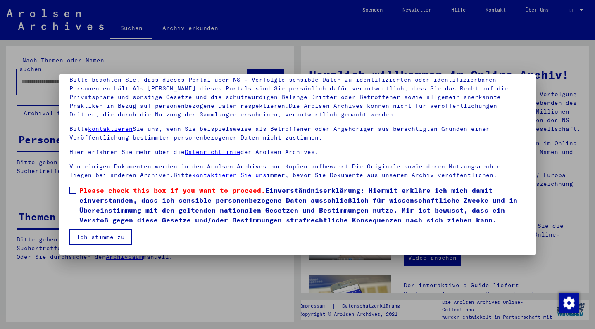 The width and height of the screenshot is (595, 329). I want to click on span: Einverständniserklärung: Hiermit erkläre ich mich damit einverstanden, dass ich sensible personen..., so click(302, 205).